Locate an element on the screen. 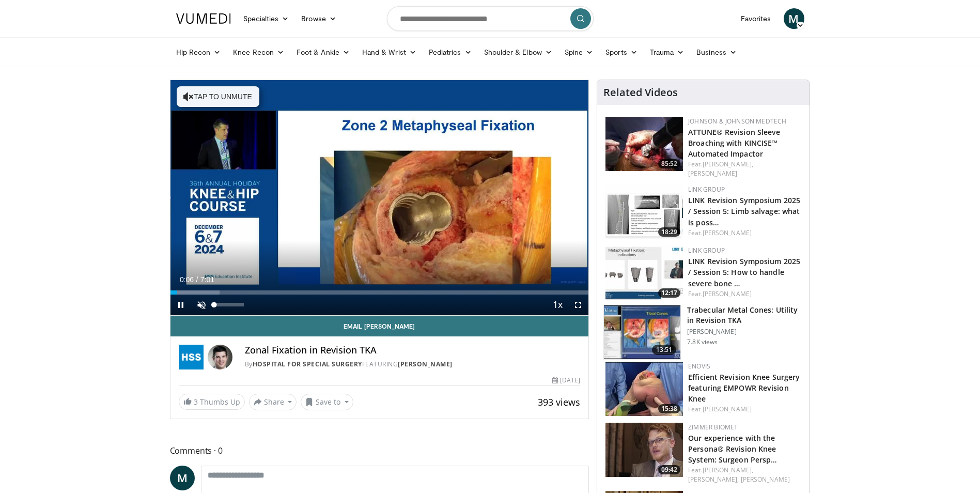  span: 3 is located at coordinates (196, 401).